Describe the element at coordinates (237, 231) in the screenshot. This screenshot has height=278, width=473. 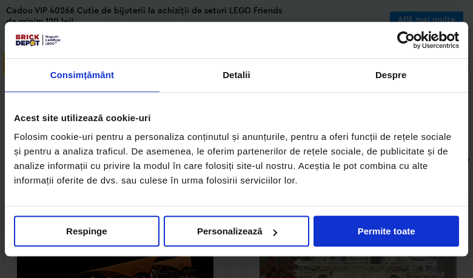
I see `button: Personalizează` at that location.